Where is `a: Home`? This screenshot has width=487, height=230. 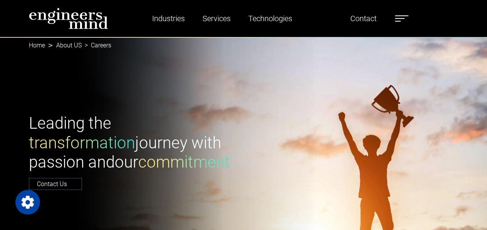
a: Home is located at coordinates (37, 45).